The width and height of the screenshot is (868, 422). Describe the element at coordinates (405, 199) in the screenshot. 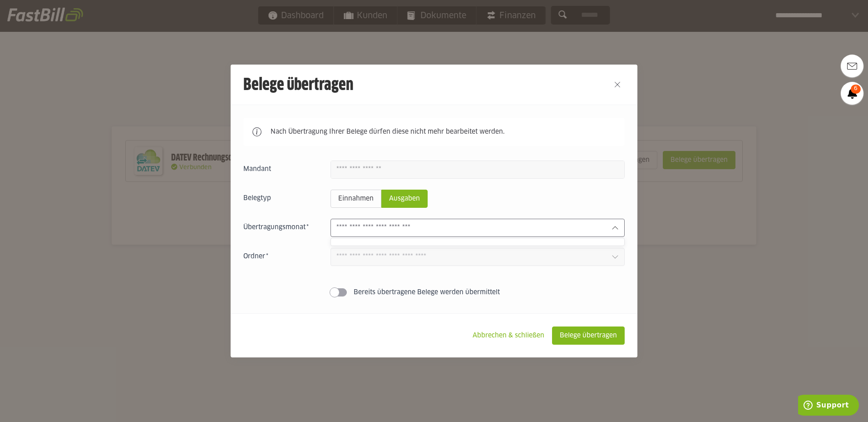

I see `sl-radio-button: Ausgaben` at that location.